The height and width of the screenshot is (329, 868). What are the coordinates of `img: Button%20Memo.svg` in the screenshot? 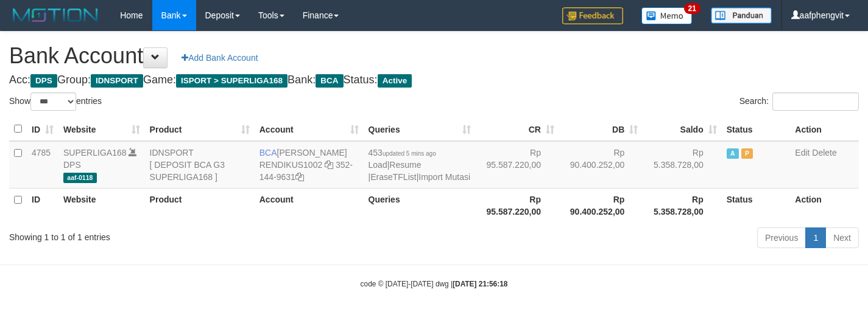 It's located at (667, 16).